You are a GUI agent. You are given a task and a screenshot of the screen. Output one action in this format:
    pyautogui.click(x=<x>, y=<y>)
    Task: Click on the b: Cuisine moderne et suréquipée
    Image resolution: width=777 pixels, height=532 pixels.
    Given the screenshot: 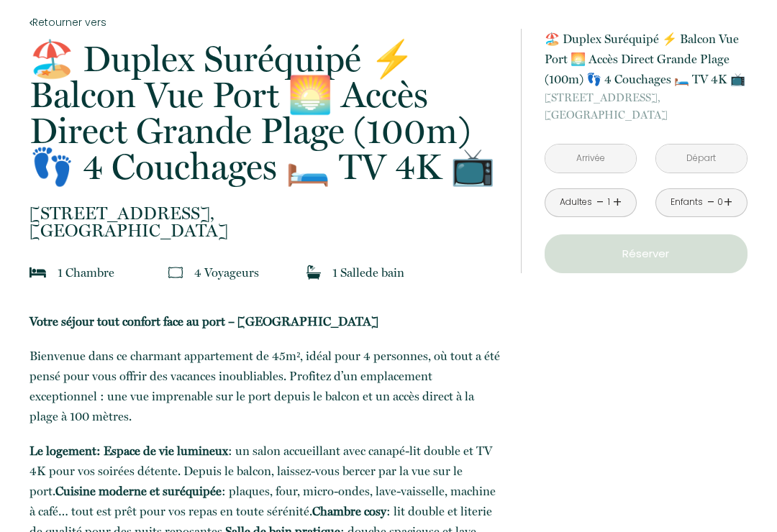 What is the action you would take?
    pyautogui.click(x=138, y=491)
    